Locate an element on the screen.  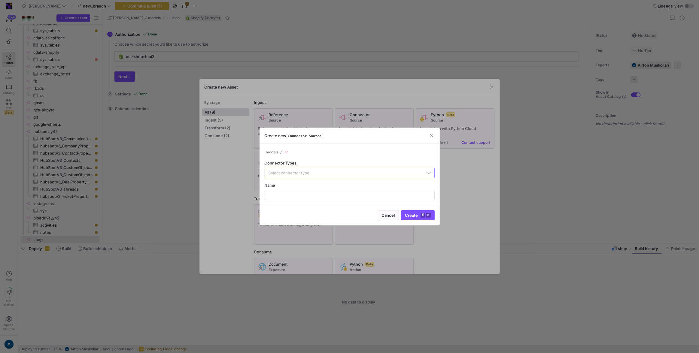
h3: Create new is located at coordinates (294, 136).